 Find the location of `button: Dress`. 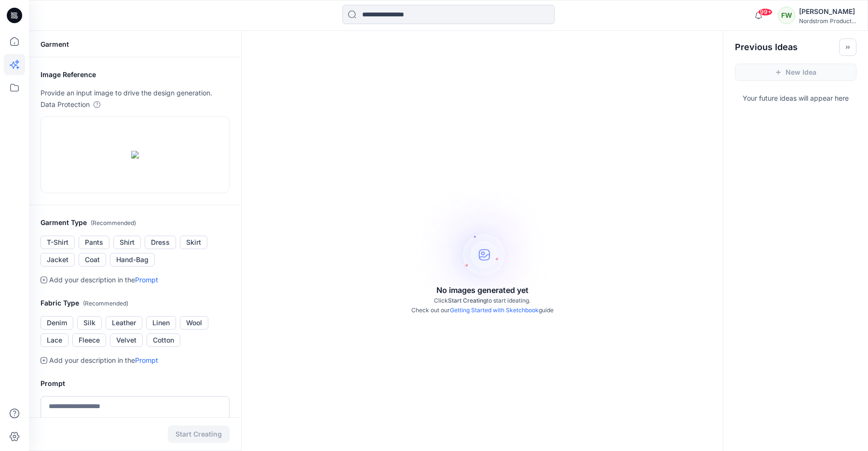

button: Dress is located at coordinates (160, 243).